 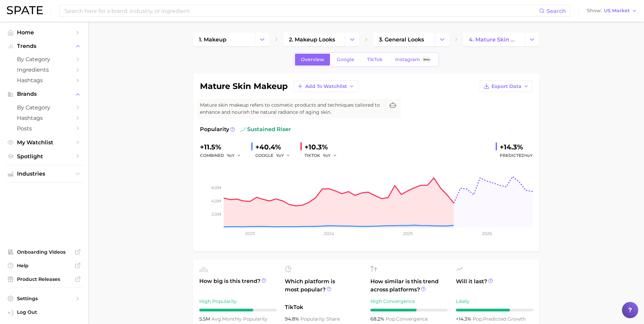 What do you see at coordinates (612, 11) in the screenshot?
I see `button: ShowUS Market` at bounding box center [612, 11].